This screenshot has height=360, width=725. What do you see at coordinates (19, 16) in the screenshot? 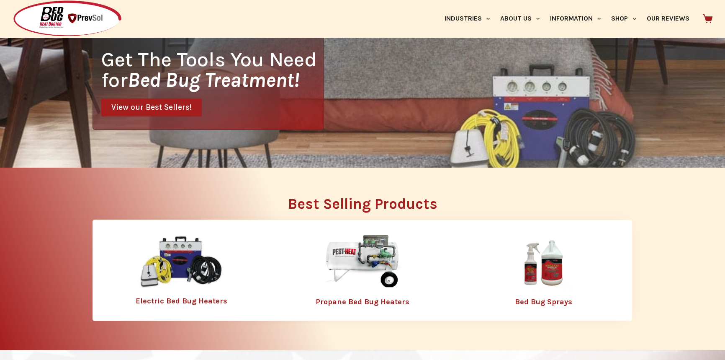
I see `button: Open LiveChat chat widget` at bounding box center [19, 16].